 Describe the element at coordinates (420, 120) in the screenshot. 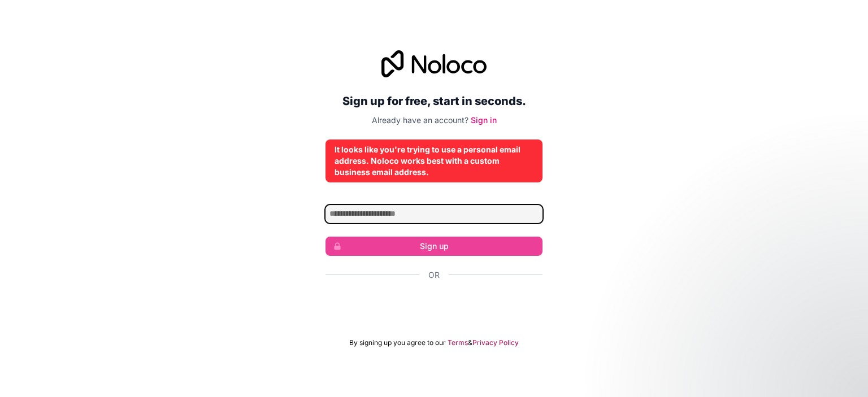

I see `span: Already have an account?` at that location.